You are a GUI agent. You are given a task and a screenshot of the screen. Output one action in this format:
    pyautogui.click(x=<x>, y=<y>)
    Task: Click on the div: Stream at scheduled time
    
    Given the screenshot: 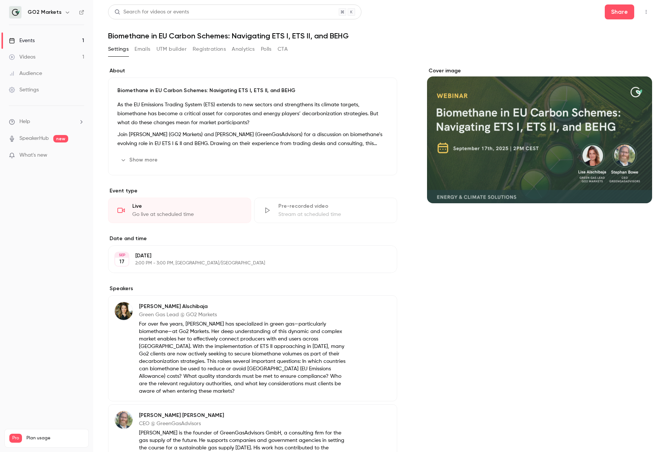 What is the action you would take?
    pyautogui.click(x=333, y=214)
    